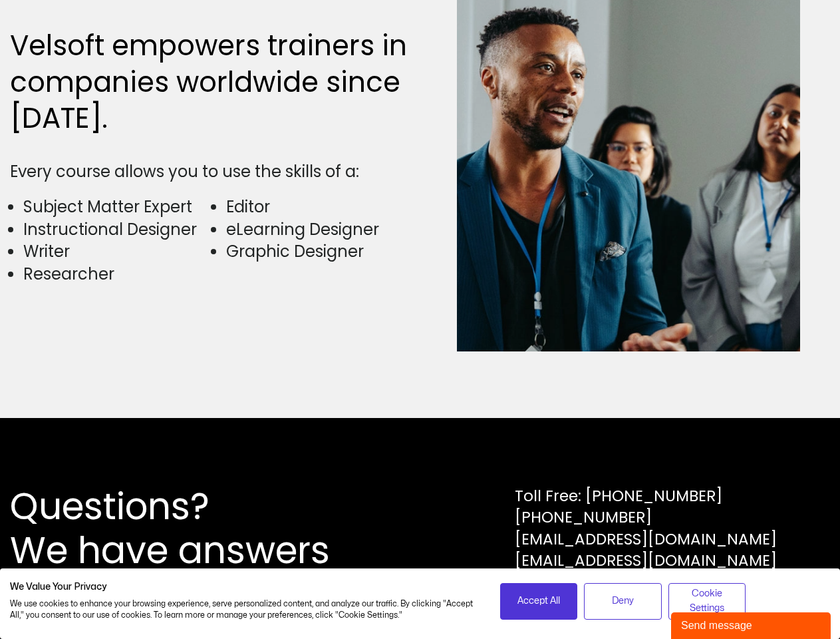 This screenshot has width=840, height=639. I want to click on button: Accept all cookies, so click(539, 601).